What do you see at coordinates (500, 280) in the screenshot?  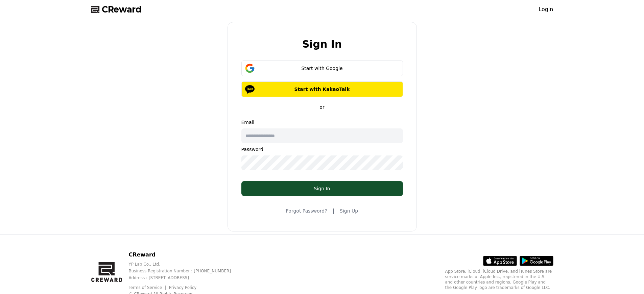 I see `p: App Store, iCloud, iCloud Drive, and iTunes Store are service marks of Apple Inc., registered in ...` at bounding box center [500, 280].